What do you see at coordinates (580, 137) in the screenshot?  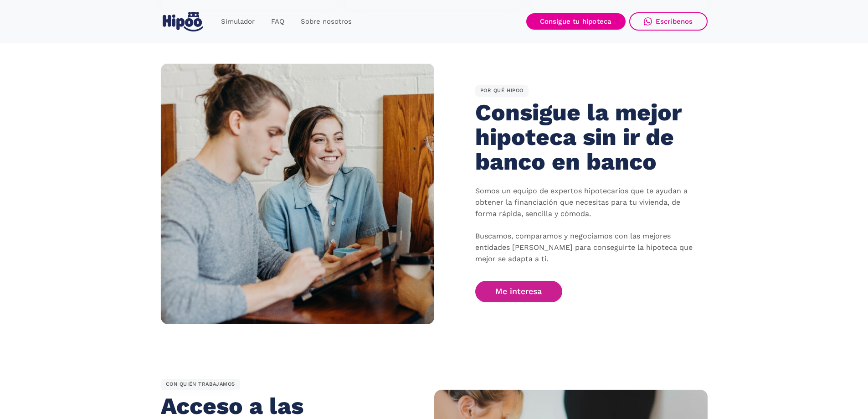 I see `h2: Consigue la mejor hipoteca sin ir de banco en banco` at bounding box center [580, 137].